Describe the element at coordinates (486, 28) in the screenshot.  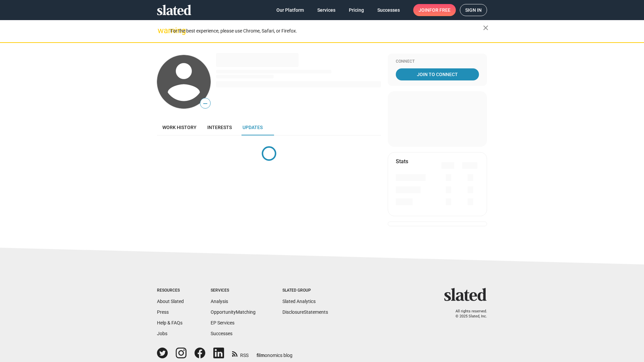
I see `mat-icon: close` at that location.